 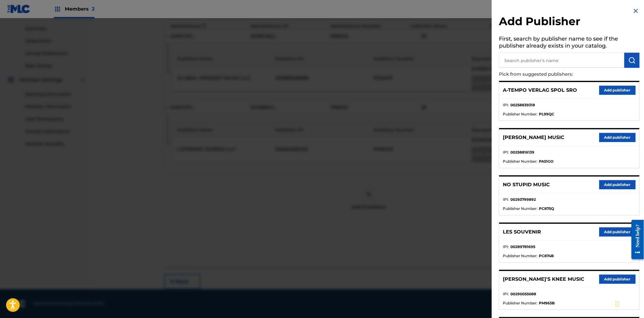 I want to click on img: Top Rightsholders, so click(x=58, y=9).